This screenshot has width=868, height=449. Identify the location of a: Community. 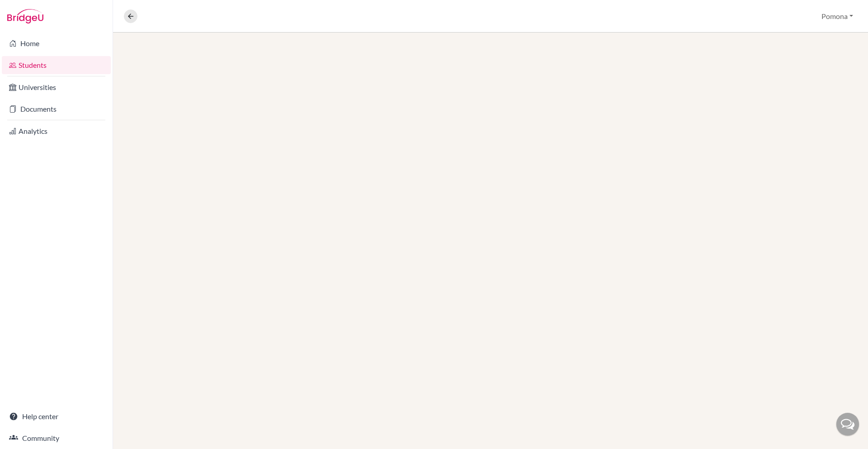
(56, 438).